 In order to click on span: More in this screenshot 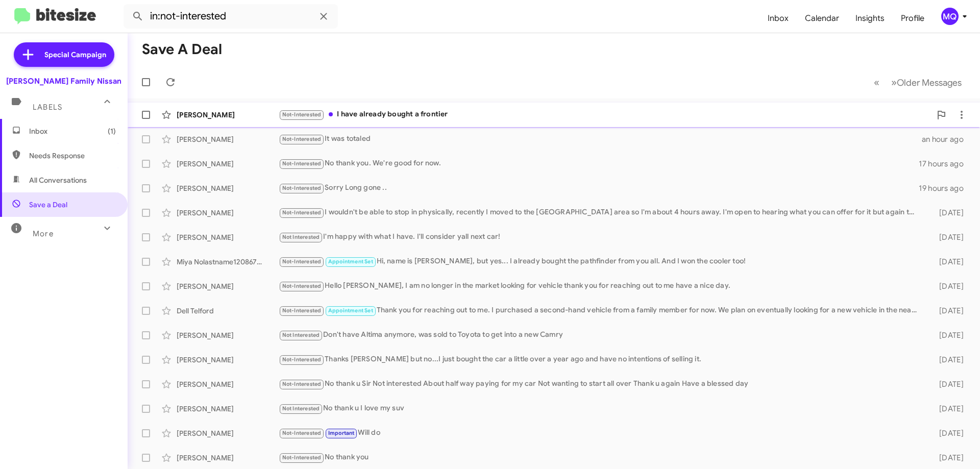, I will do `click(43, 234)`.